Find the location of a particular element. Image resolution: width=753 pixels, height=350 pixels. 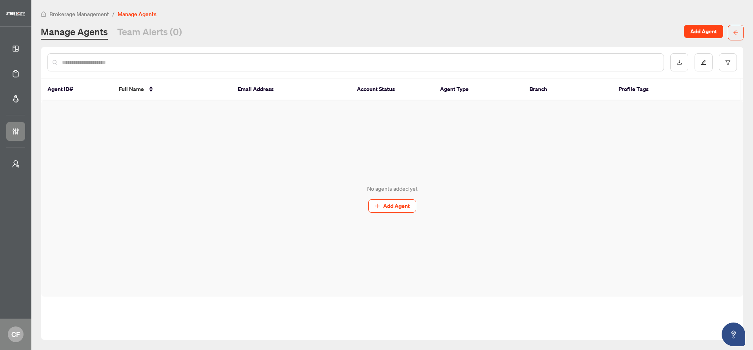

th: Account Status is located at coordinates (392, 89).